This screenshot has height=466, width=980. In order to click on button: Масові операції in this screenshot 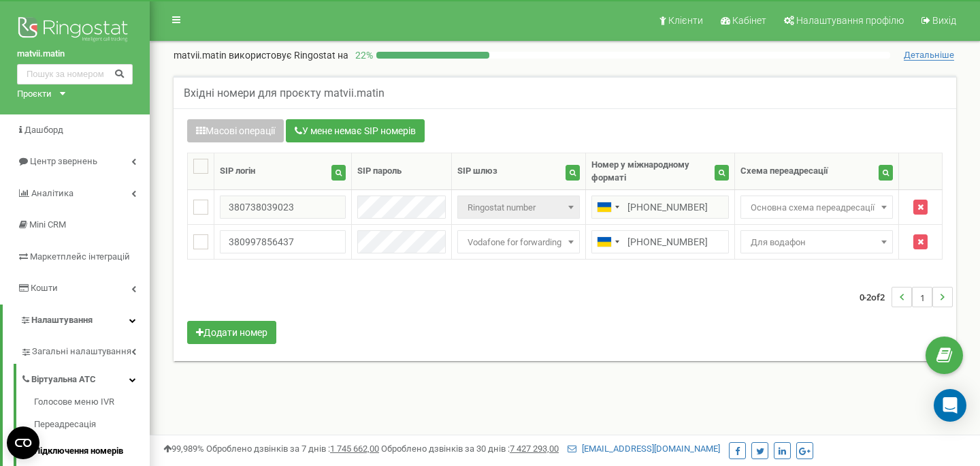, I will do `click(235, 131)`.